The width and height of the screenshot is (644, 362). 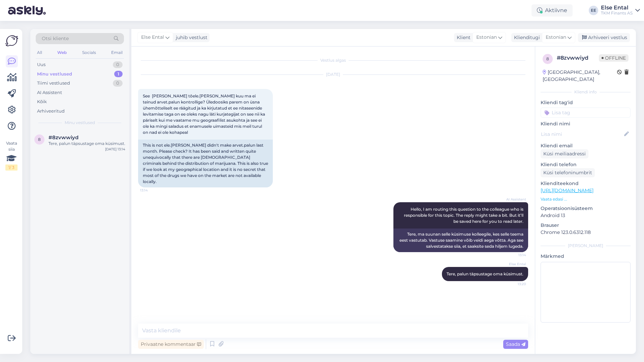 I want to click on div: Privaatne kommentaar, so click(x=171, y=344).